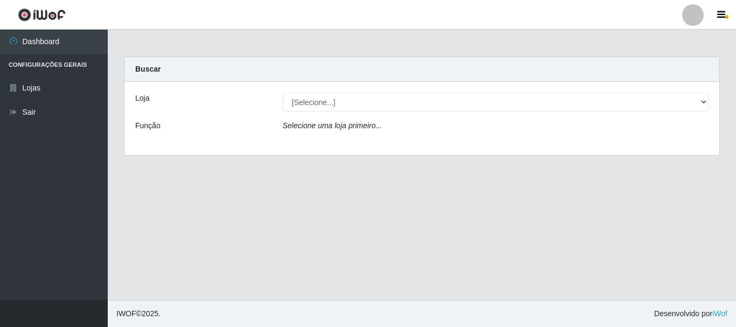  What do you see at coordinates (41, 15) in the screenshot?
I see `img: CoreUI Logo` at bounding box center [41, 15].